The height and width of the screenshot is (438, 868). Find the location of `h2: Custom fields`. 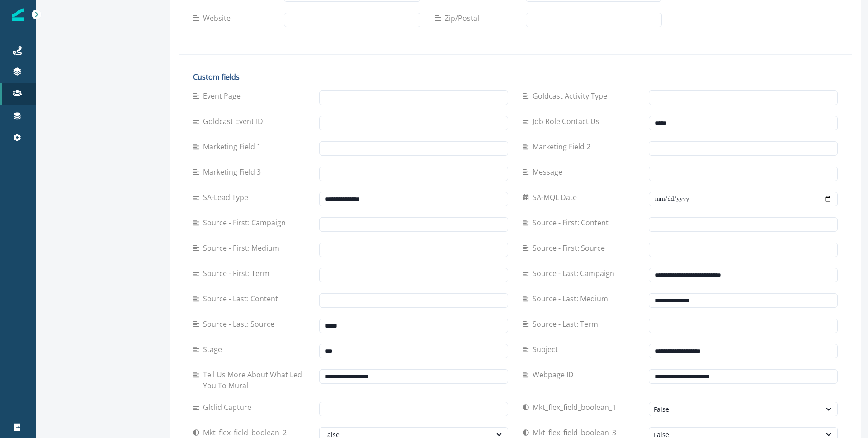

h2: Custom fields is located at coordinates (516, 77).